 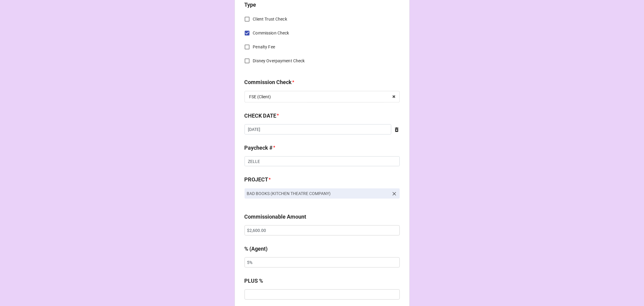 What do you see at coordinates (270, 19) in the screenshot?
I see `span: Client Trust Check` at bounding box center [270, 19].